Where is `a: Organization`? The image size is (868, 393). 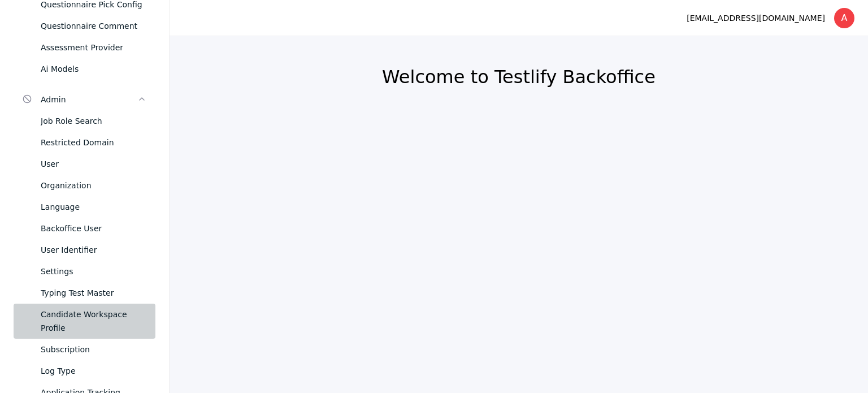 a: Organization is located at coordinates (84, 186).